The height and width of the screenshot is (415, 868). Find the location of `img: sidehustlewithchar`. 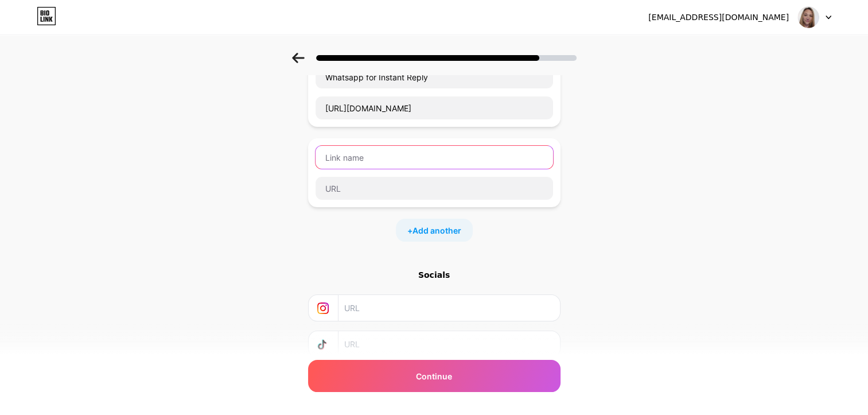

img: sidehustlewithchar is located at coordinates (809, 17).